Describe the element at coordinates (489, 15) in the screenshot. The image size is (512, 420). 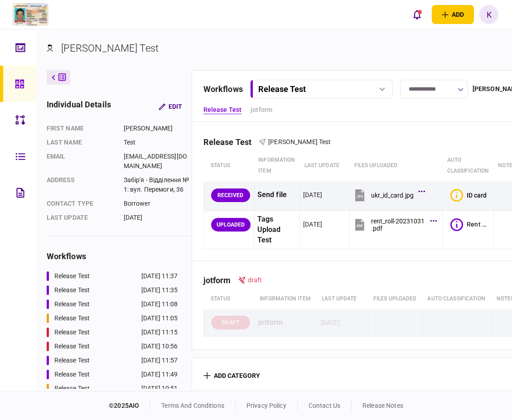
I see `div: K` at that location.